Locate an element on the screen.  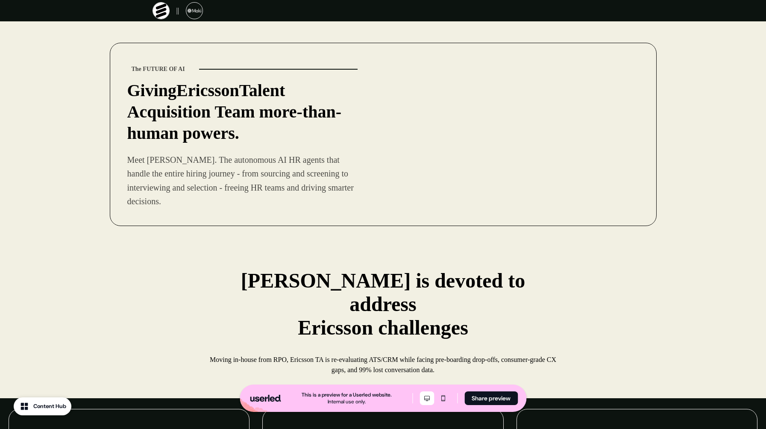
p: Ericsson is located at coordinates (244, 112).